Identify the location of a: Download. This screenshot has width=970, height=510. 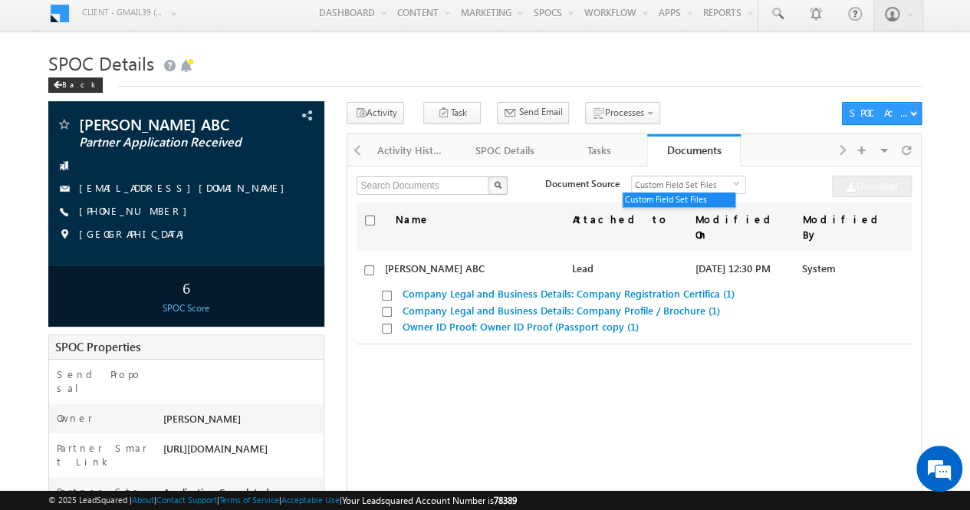
(872, 186).